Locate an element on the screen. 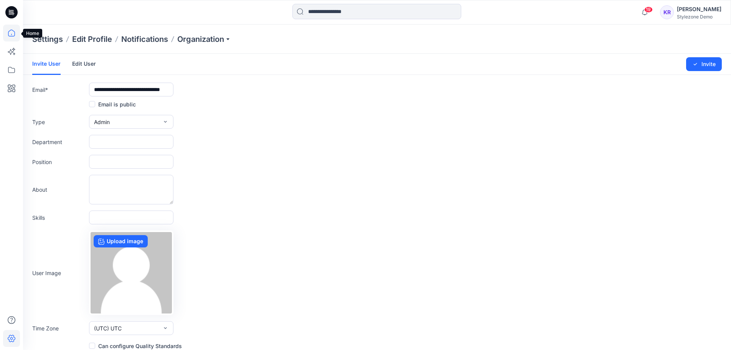  p: Edit Profile is located at coordinates (92, 39).